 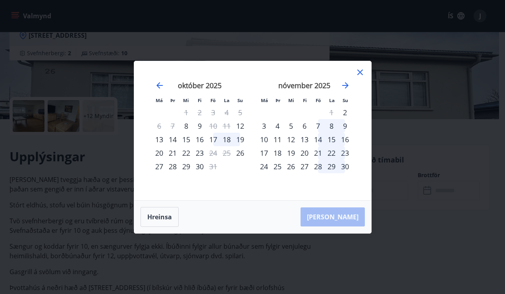 What do you see at coordinates (200, 139) in the screenshot?
I see `td: Choose fimmtudagur, 16. október 2025 as your check-in date. It’s available.` at bounding box center [200, 139].